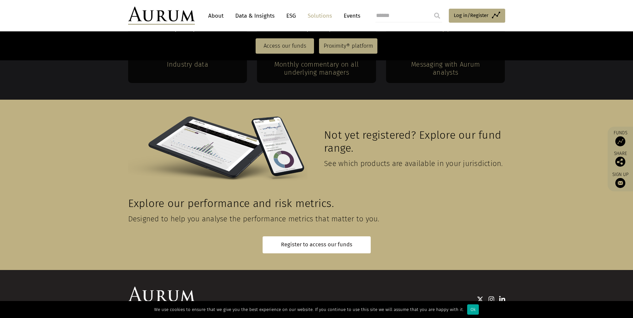 The width and height of the screenshot is (633, 318). What do you see at coordinates (255, 16) in the screenshot?
I see `a: Data & Insights` at bounding box center [255, 16].